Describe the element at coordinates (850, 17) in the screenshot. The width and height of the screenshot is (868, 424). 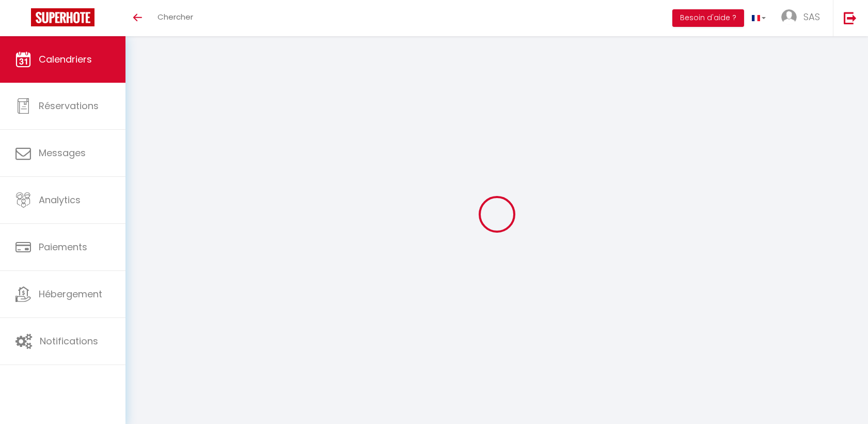
I see `img: logout` at that location.